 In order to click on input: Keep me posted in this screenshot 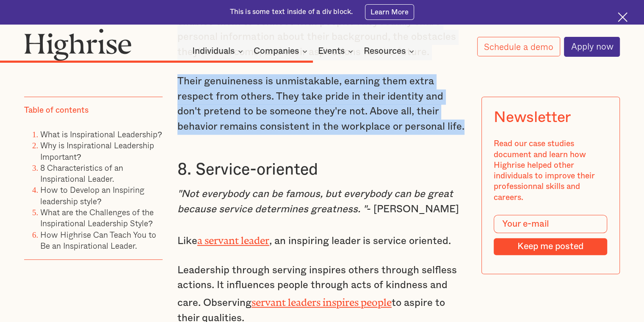, I will do `click(551, 246)`.